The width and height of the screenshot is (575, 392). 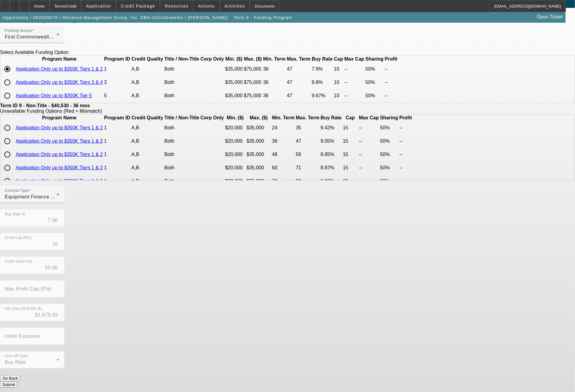 I want to click on span: Red = Mismatch, so click(x=83, y=111).